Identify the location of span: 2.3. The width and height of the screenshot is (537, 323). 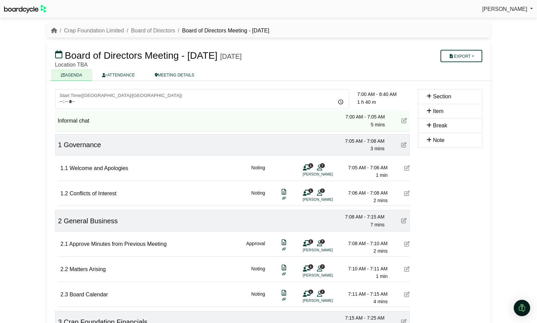
(64, 295).